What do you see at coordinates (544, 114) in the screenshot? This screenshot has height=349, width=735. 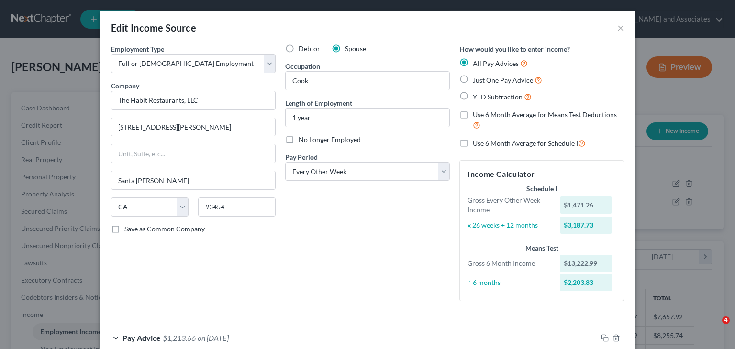 I see `span: Use 6 Month Average for Means Test Deductions` at bounding box center [544, 114].